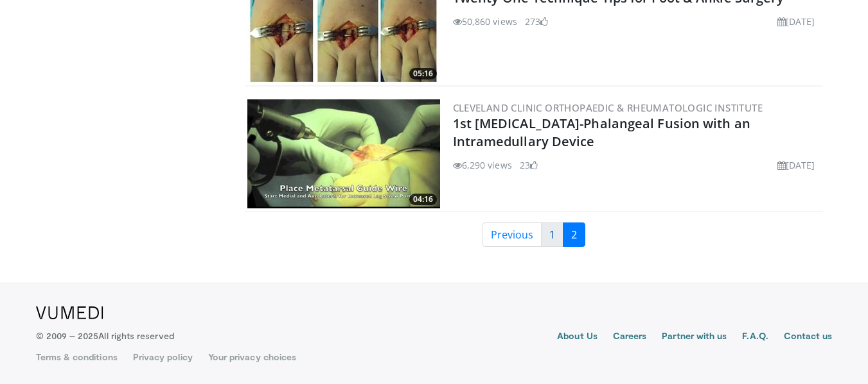 This screenshot has height=384, width=868. Describe the element at coordinates (343, 154) in the screenshot. I see `a: 04:16` at that location.